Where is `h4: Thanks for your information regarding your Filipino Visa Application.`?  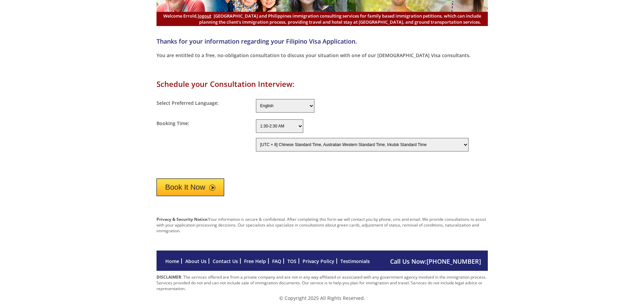 h4: Thanks for your information regarding your Filipino Visa Application. is located at coordinates (322, 41).